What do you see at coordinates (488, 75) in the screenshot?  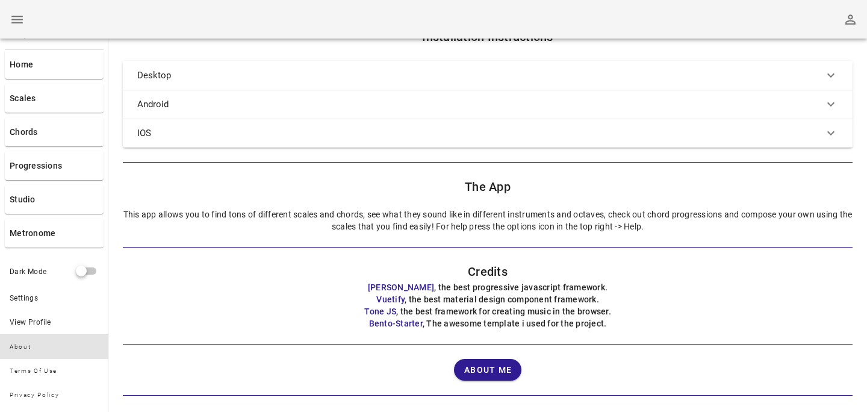 I see `button: Desktop` at bounding box center [488, 75].